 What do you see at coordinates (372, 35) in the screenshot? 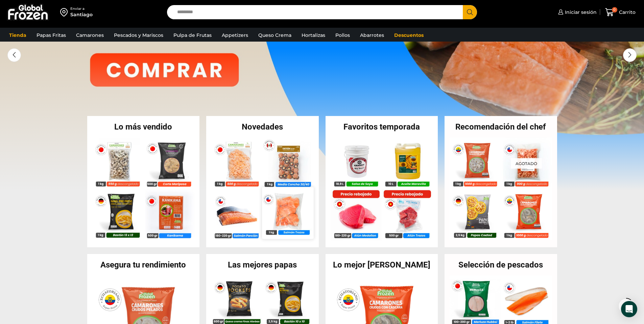
I see `a: Abarrotes` at bounding box center [372, 35].